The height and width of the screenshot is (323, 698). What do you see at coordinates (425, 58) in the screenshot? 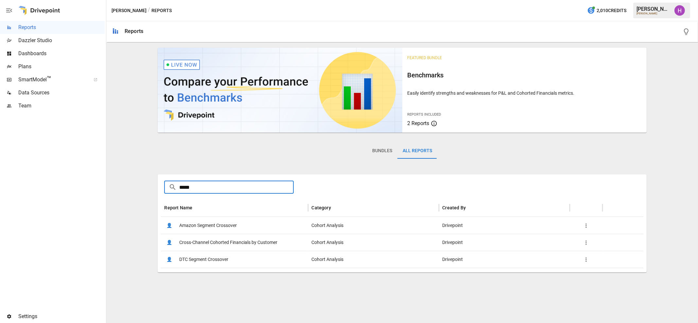
I see `span: Featured Bundle` at bounding box center [425, 58].